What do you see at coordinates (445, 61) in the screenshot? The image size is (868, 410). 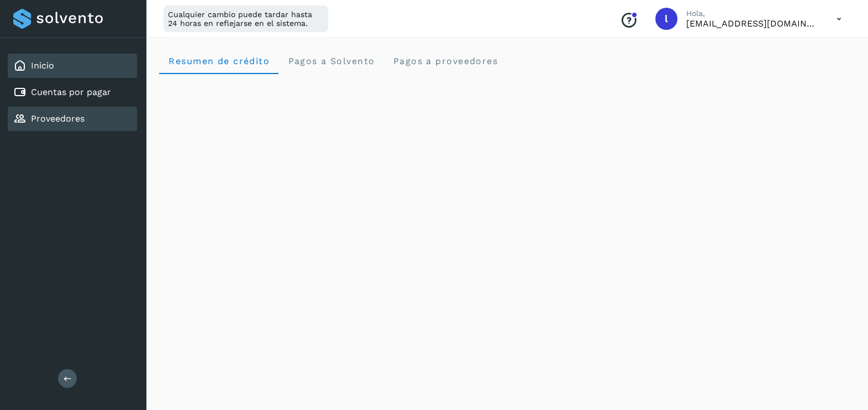 I see `span: Pagos a proveedores` at bounding box center [445, 61].